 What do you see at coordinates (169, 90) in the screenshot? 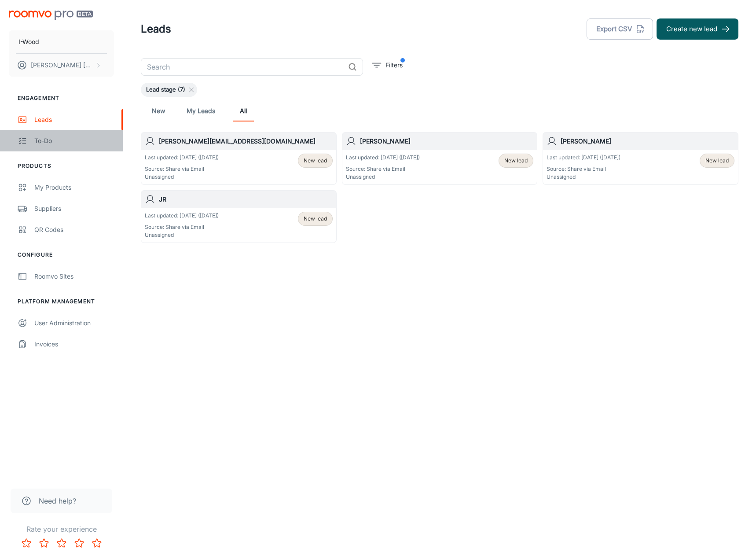
I see `div: Lead stage (7)` at bounding box center [169, 90].